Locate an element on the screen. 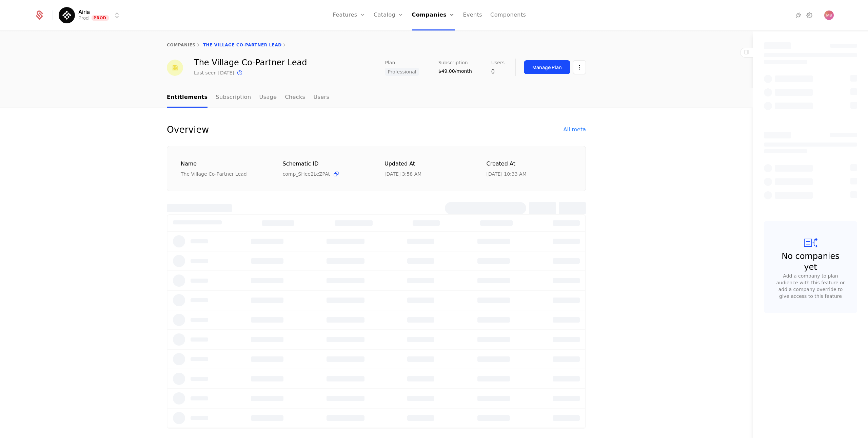 The height and width of the screenshot is (438, 868). span: Professional is located at coordinates (402, 72).